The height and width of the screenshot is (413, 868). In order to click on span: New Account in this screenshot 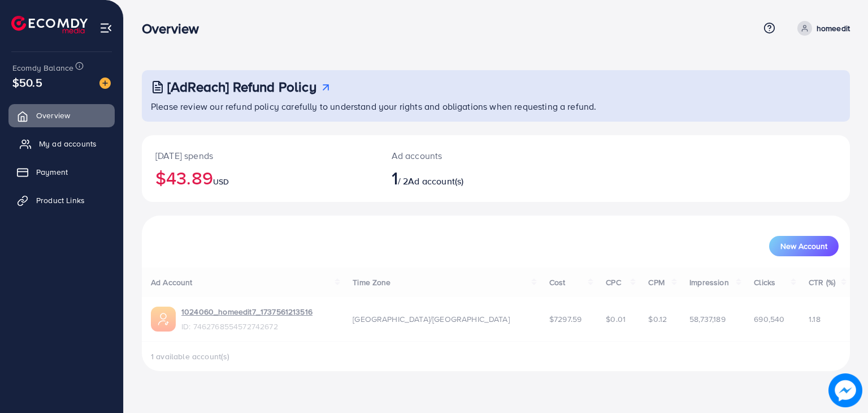, I will do `click(803, 246)`.